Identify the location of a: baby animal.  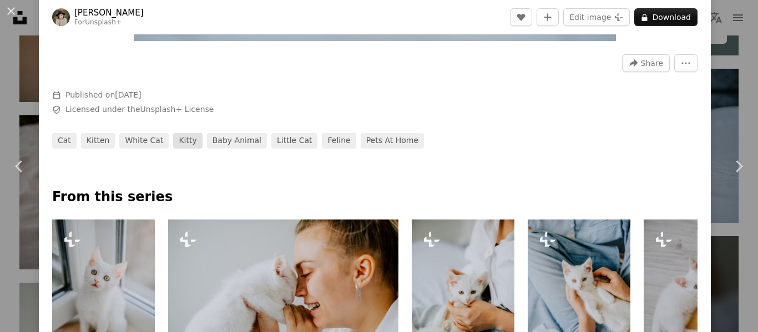
(237, 141).